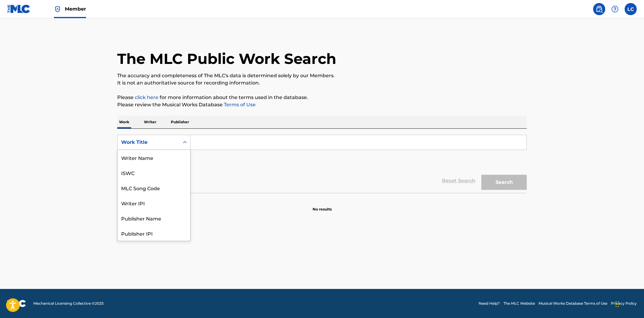  I want to click on p: Please for more information about the terms used in the database., so click(322, 98).